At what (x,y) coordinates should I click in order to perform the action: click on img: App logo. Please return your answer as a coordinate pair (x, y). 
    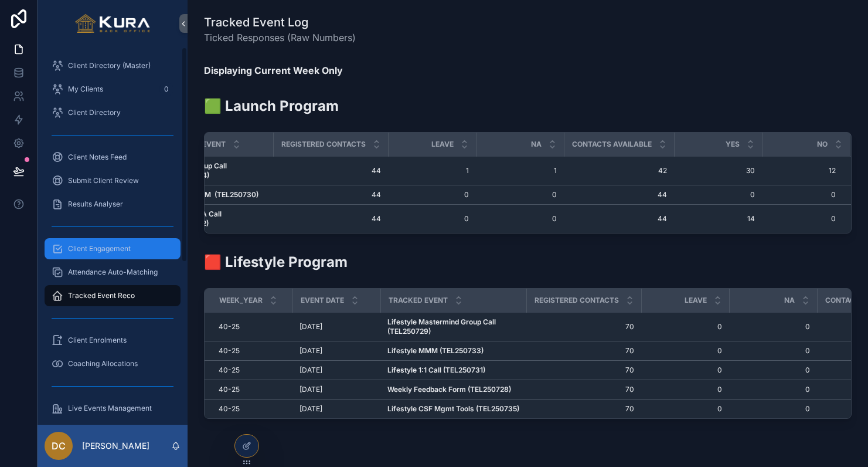
    Looking at the image, I should click on (112, 24).